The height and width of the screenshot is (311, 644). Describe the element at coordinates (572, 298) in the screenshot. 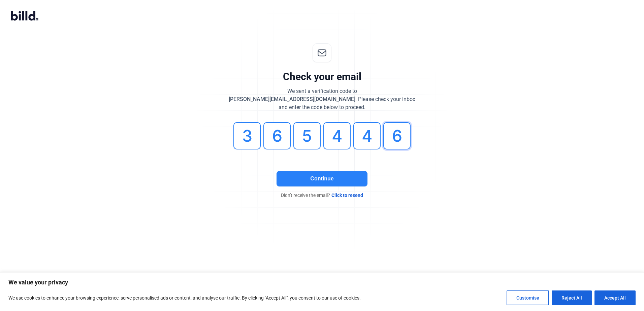

I see `button: Reject All` at that location.